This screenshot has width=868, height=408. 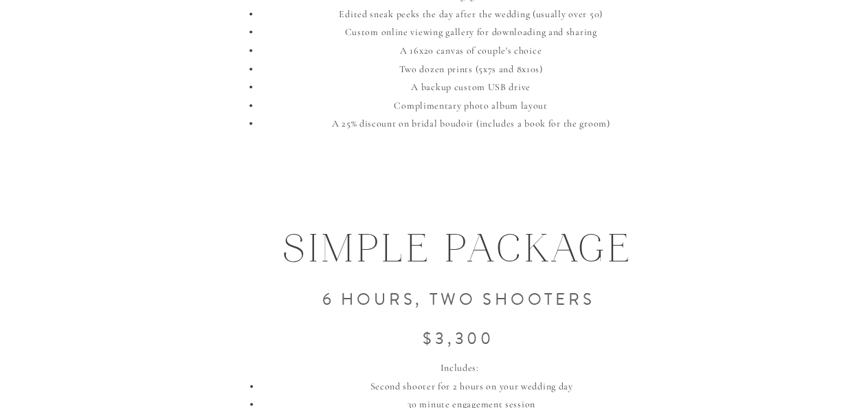 I want to click on li: A backup custom USB drive, so click(x=471, y=88).